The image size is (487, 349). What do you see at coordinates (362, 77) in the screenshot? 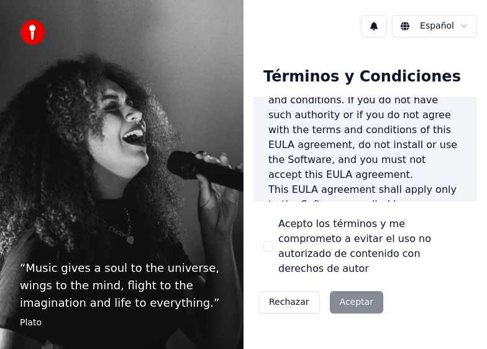
I see `div: Términos y Condiciones` at bounding box center [362, 77].